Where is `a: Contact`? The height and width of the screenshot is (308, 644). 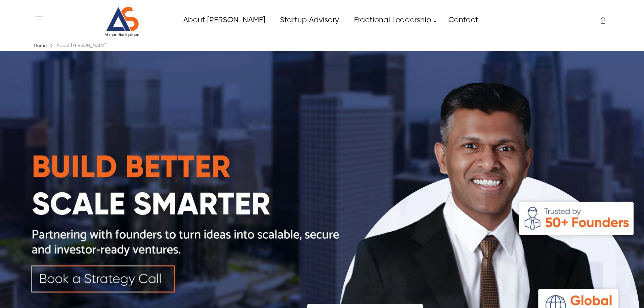
a: Contact is located at coordinates (462, 20).